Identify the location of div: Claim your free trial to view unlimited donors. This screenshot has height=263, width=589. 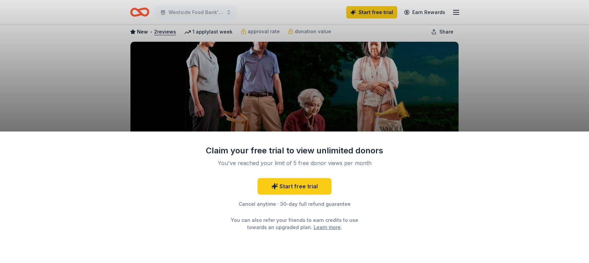
(294, 151).